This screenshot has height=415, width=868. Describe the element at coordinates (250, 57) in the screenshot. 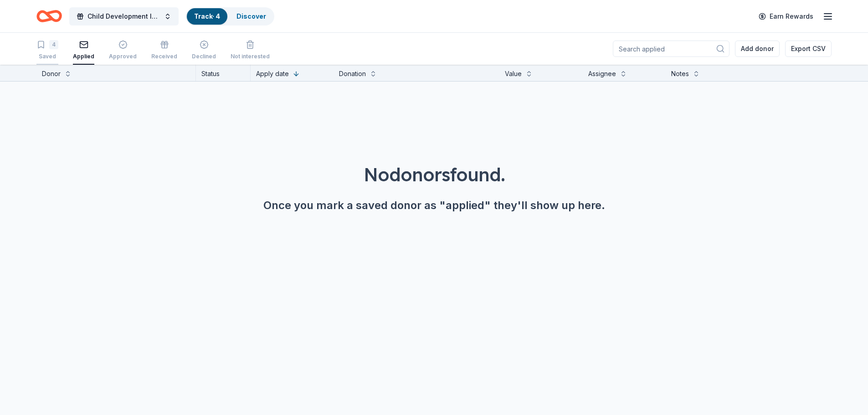

I see `div: Not interested` at that location.